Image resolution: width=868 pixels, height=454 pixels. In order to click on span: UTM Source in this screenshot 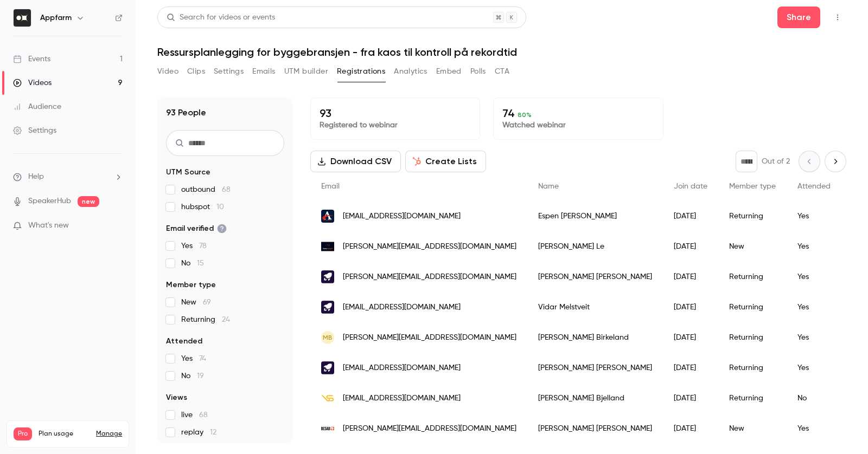, I will do `click(188, 172)`.